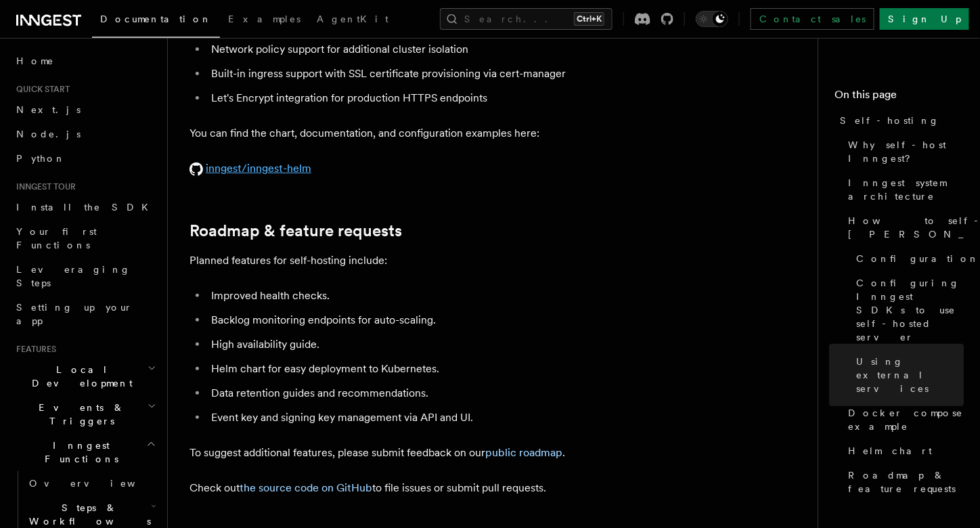  I want to click on button: Local Development, so click(84, 376).